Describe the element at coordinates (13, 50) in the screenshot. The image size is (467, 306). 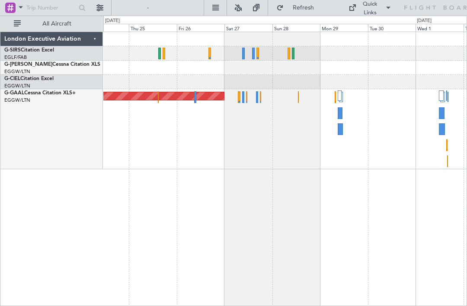
I see `span: G-SIRS` at that location.